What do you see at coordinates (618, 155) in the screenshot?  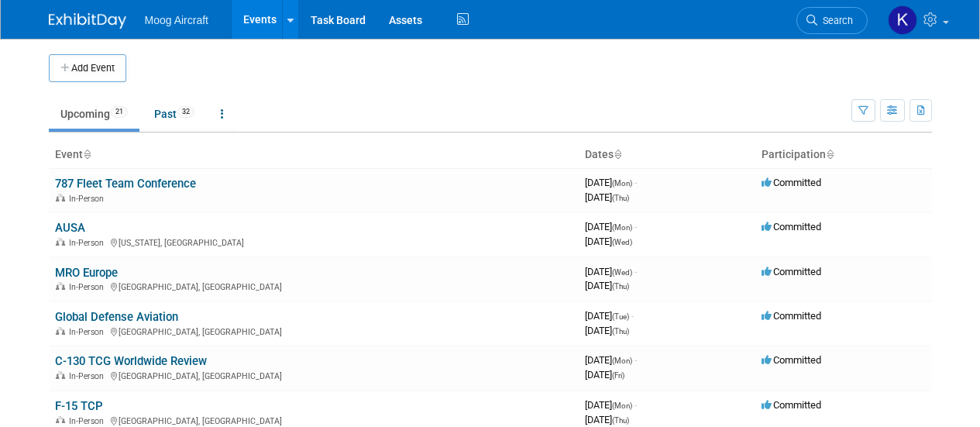 I see `a: Sort by Start Date` at bounding box center [618, 155].